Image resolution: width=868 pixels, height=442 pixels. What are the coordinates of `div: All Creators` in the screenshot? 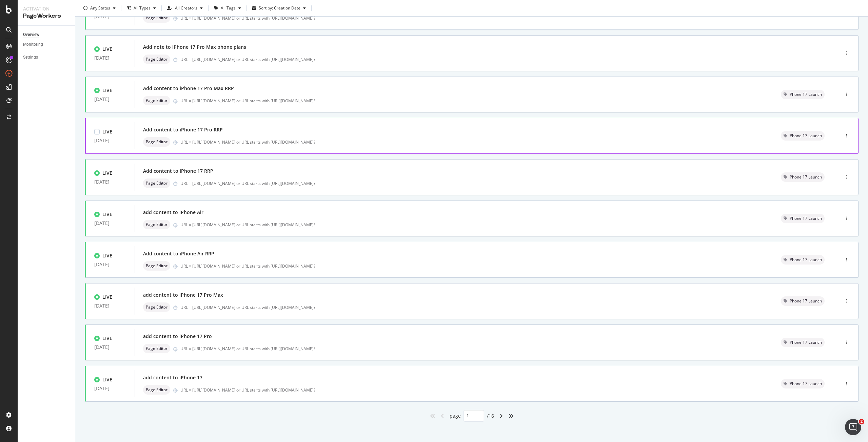 It's located at (186, 8).